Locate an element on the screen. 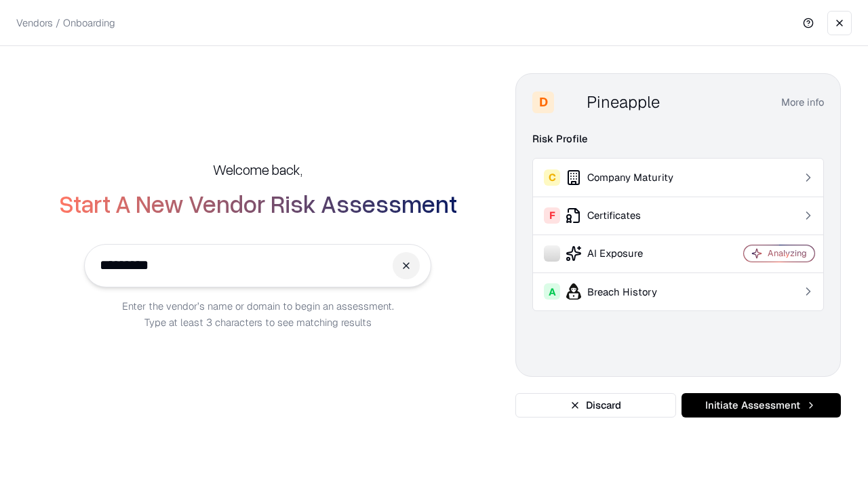  div: Pineapple is located at coordinates (623, 103).